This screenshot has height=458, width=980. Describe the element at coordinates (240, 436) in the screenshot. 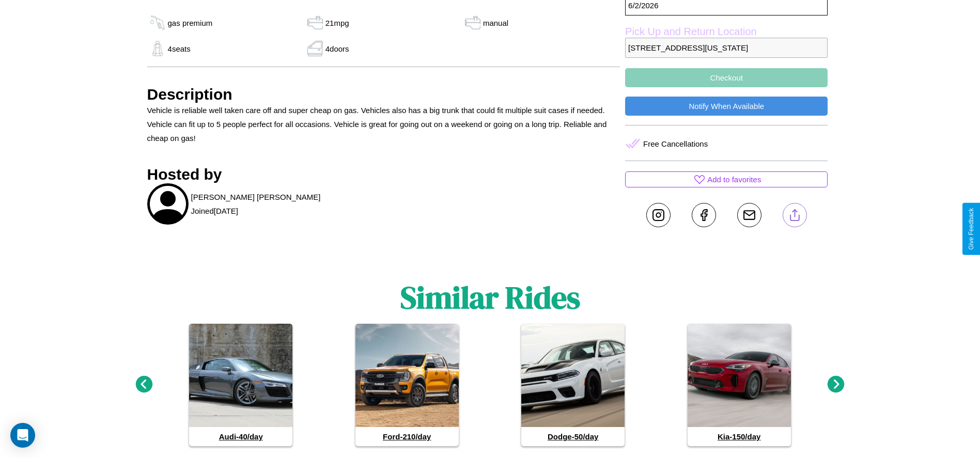

I see `h4: Audi - 40 /day` at that location.